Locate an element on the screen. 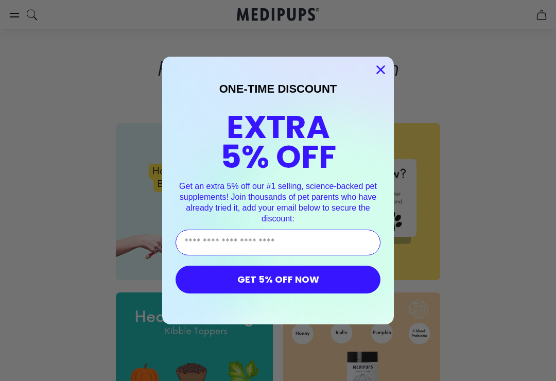  span: ONE-TIME DISCOUNT is located at coordinates (278, 88).